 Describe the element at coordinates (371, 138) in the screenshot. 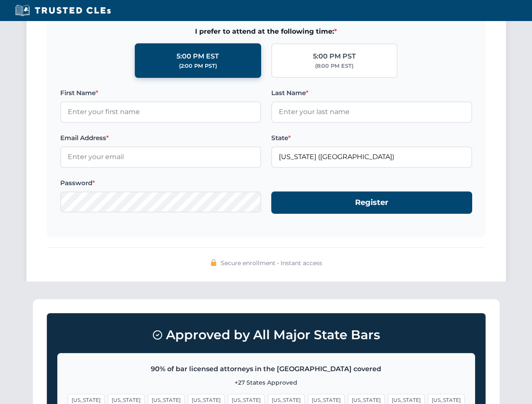

I see `label: State` at that location.